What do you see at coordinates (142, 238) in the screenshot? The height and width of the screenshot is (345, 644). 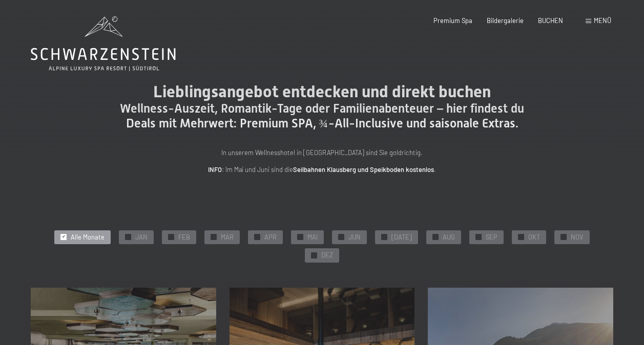 I see `span: JAN` at bounding box center [142, 238].